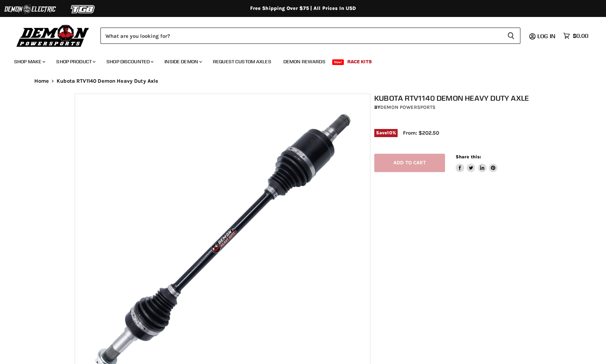 This screenshot has width=606, height=364. I want to click on span: Kubota RTV1140 Demon Heavy Duty Axle, so click(107, 81).